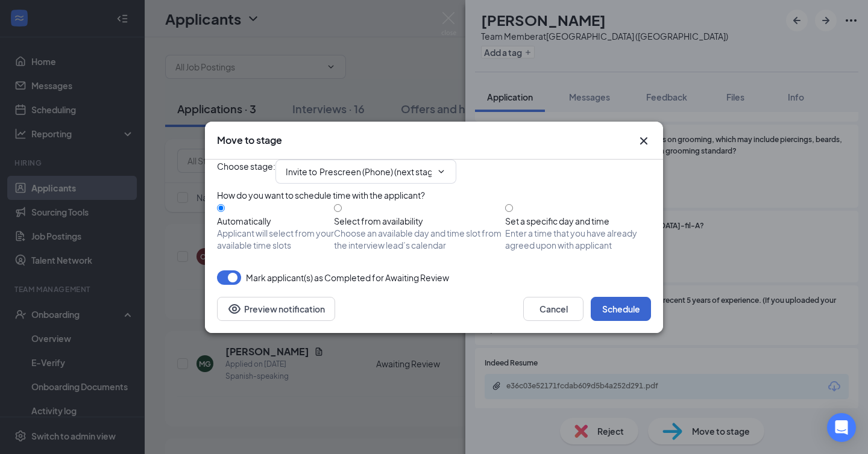 This screenshot has height=454, width=868. I want to click on span: Enter a time that you have already agreed upon with applicant, so click(578, 239).